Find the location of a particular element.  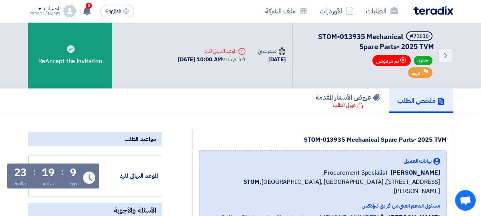

h5: ملخص الطلب is located at coordinates (421, 100).